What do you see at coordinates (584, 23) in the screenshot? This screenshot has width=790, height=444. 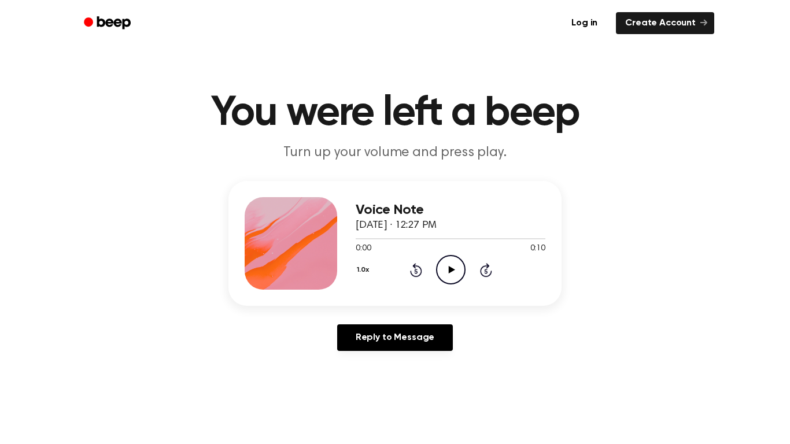 I see `a: Log in` at bounding box center [584, 23].